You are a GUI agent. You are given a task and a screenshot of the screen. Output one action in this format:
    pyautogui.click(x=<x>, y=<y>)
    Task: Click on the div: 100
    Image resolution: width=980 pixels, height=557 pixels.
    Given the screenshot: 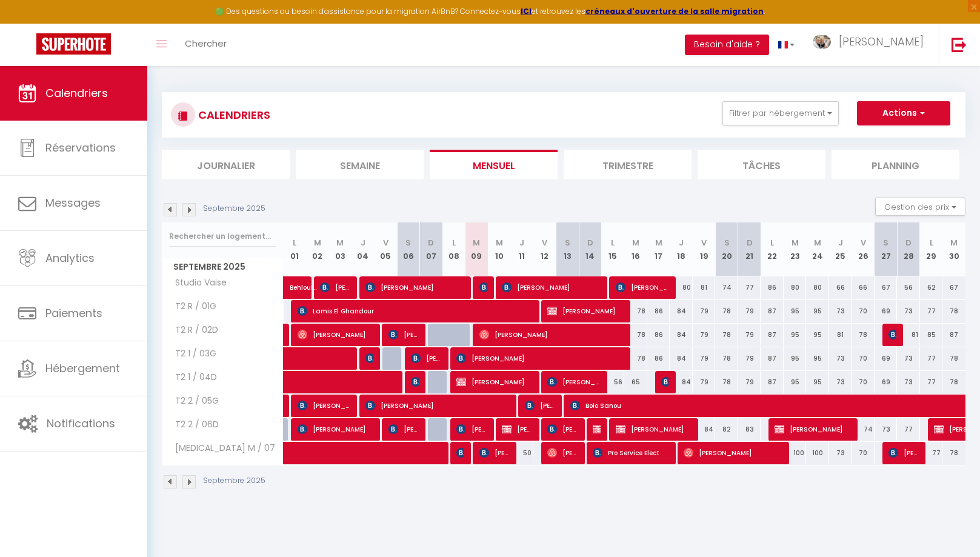 What is the action you would take?
    pyautogui.click(x=795, y=453)
    